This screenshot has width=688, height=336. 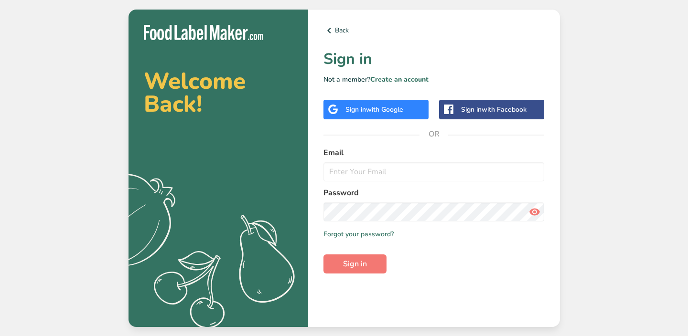 What do you see at coordinates (399, 79) in the screenshot?
I see `a: Create an account` at bounding box center [399, 79].